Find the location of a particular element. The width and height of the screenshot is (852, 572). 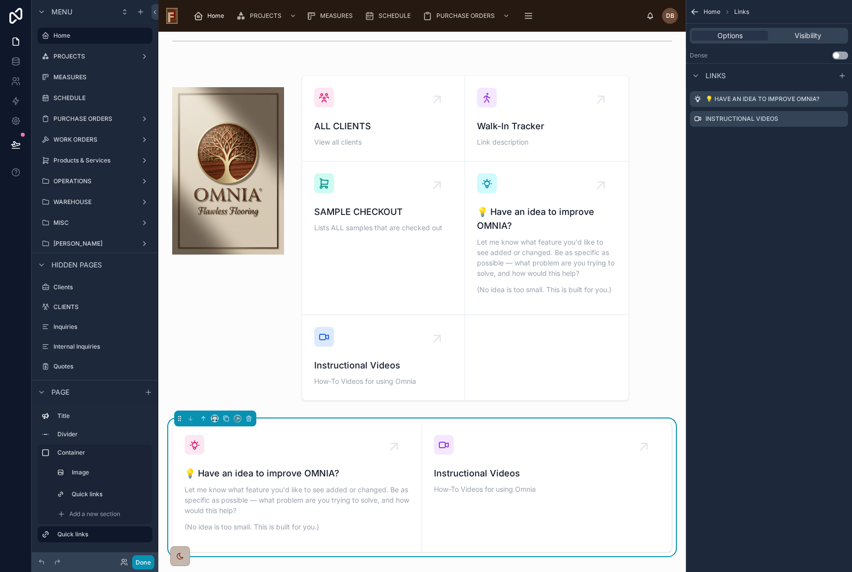

img: App logo is located at coordinates (172, 16).